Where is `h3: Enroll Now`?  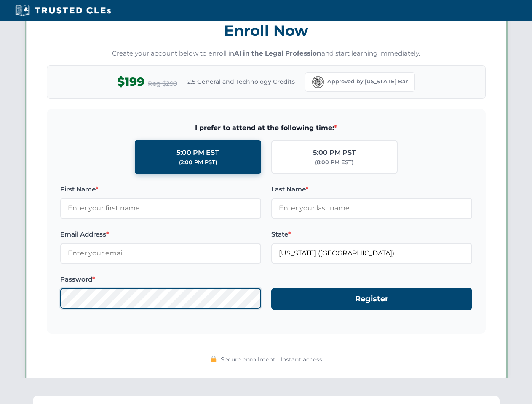 h3: Enroll Now is located at coordinates (266, 30).